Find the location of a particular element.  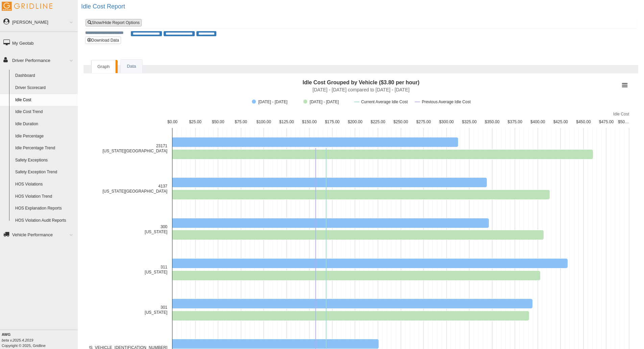

a: Idle Duration is located at coordinates (45, 124).